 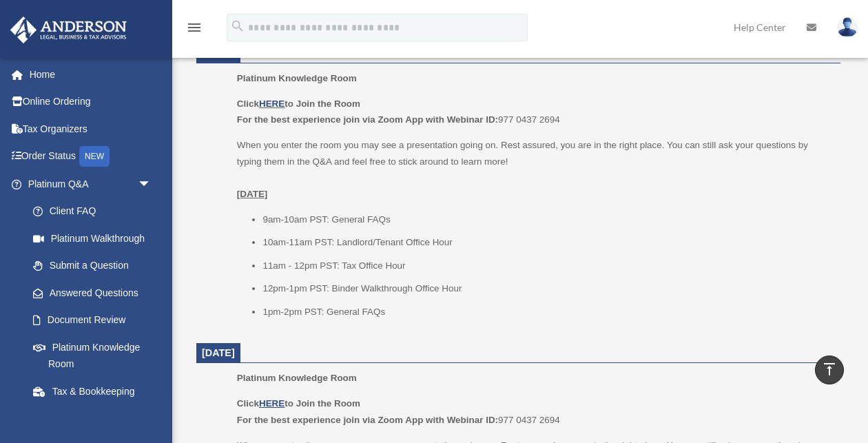 I want to click on img: User Pic, so click(x=847, y=27).